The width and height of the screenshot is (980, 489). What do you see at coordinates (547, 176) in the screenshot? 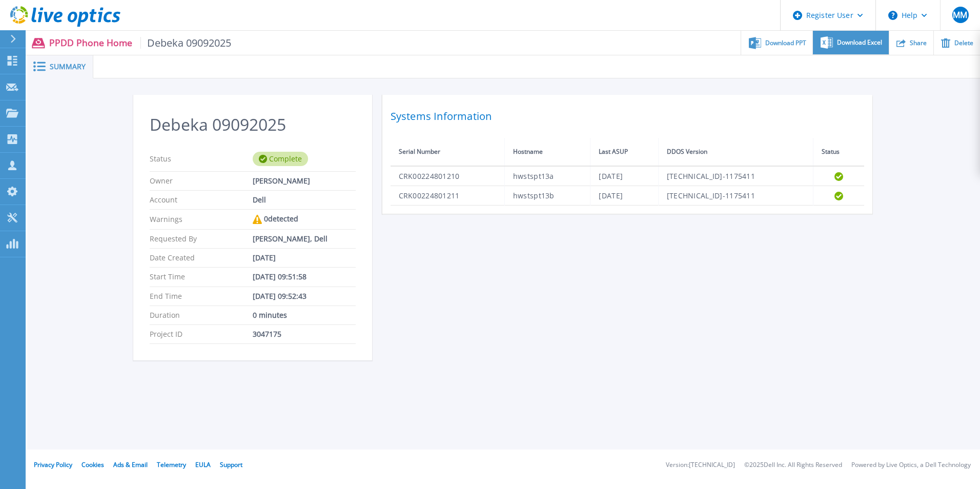
I see `td: hwstspt13a` at bounding box center [547, 176].